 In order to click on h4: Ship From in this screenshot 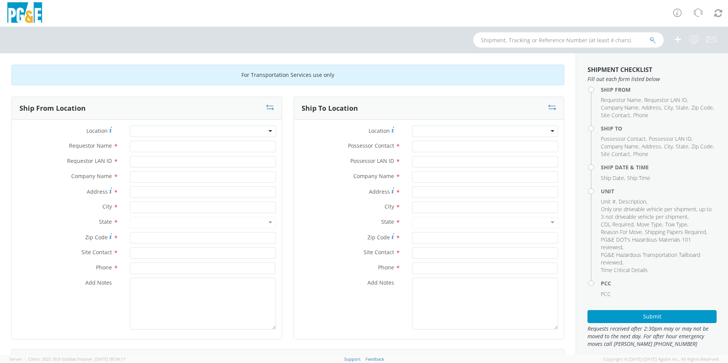, I will do `click(659, 90)`.